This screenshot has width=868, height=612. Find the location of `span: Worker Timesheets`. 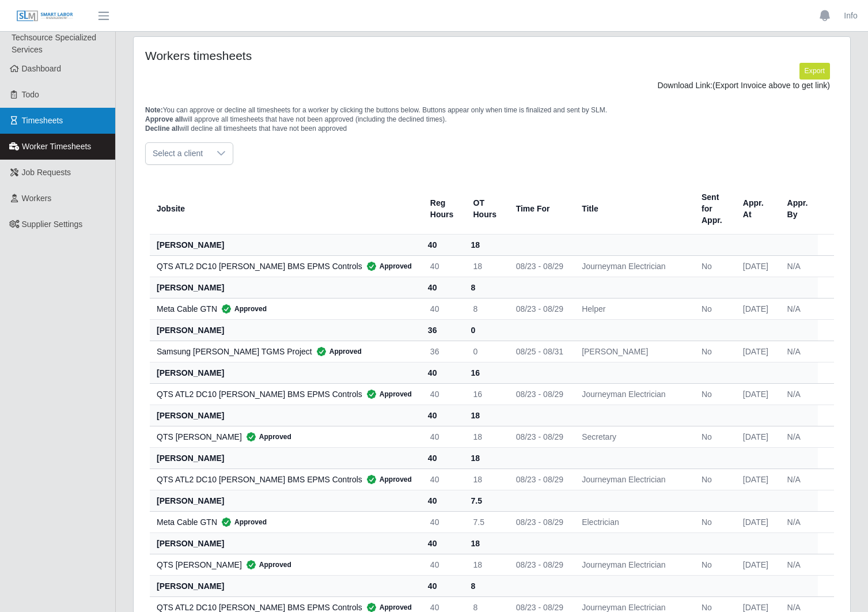

span: Worker Timesheets is located at coordinates (56, 146).